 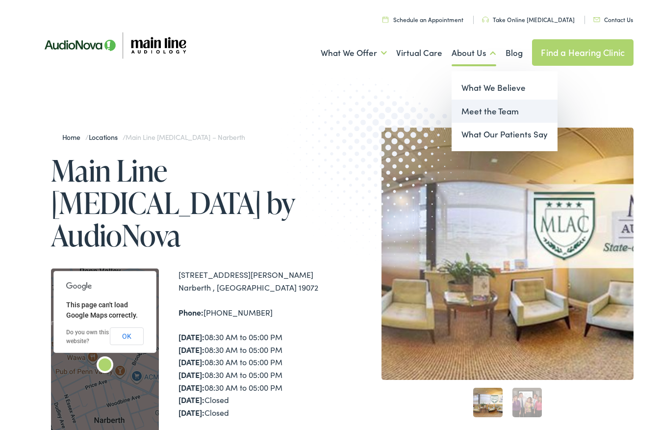 I want to click on a: What We Believe, so click(x=505, y=88).